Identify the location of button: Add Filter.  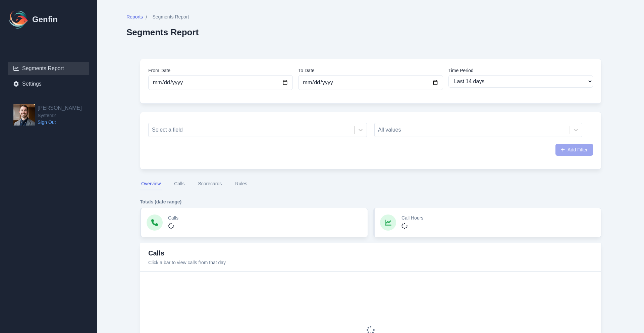
(574, 150).